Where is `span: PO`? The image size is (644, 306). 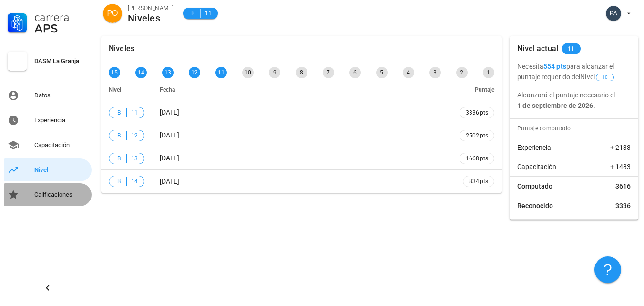 span: PO is located at coordinates (112, 13).